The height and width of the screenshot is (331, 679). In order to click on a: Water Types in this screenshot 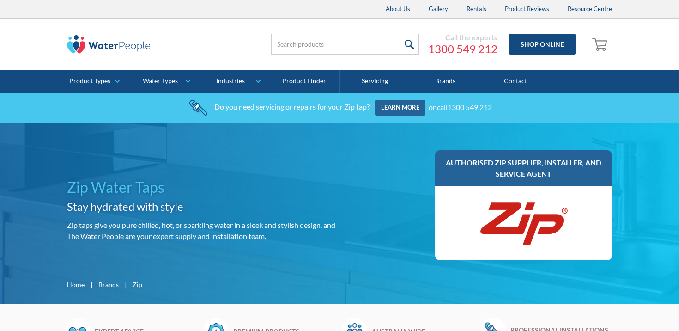, I will do `click(163, 81)`.